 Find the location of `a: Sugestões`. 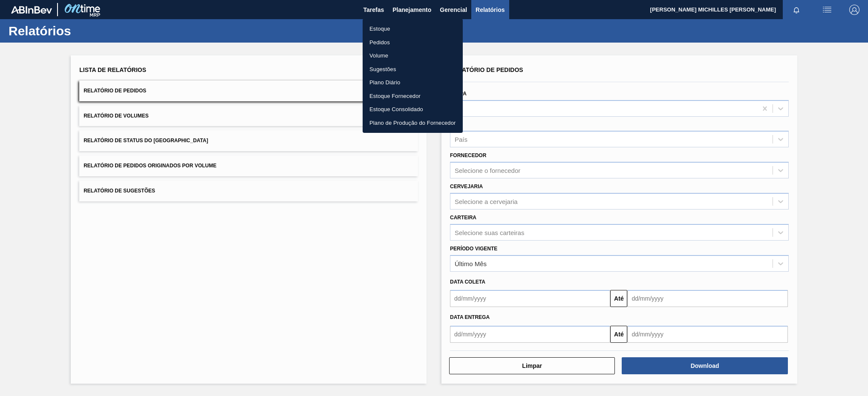

a: Sugestões is located at coordinates (413, 69).